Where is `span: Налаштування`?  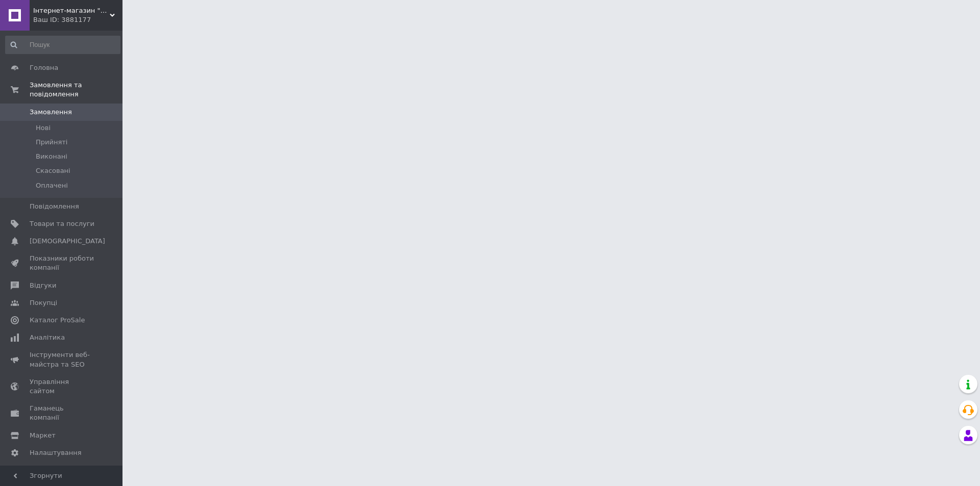 span: Налаштування is located at coordinates (56, 454).